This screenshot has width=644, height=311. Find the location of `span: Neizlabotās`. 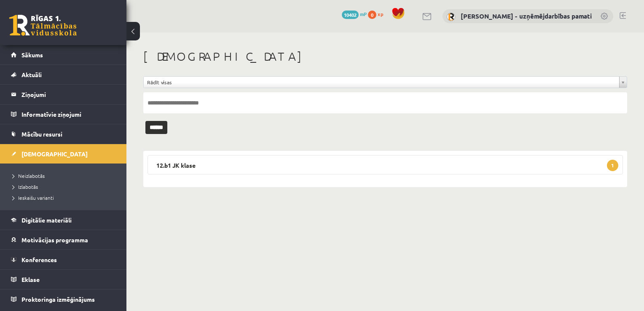

span: Neizlabotās is located at coordinates (29, 175).